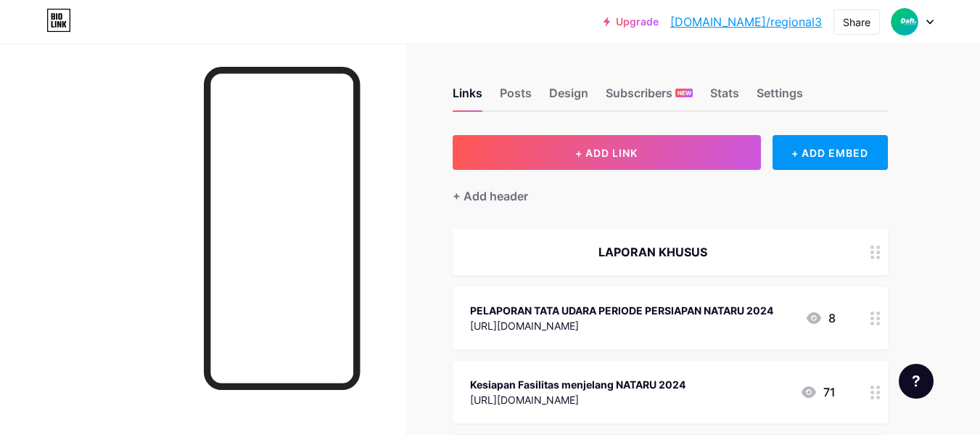  I want to click on div: 8, so click(821, 318).